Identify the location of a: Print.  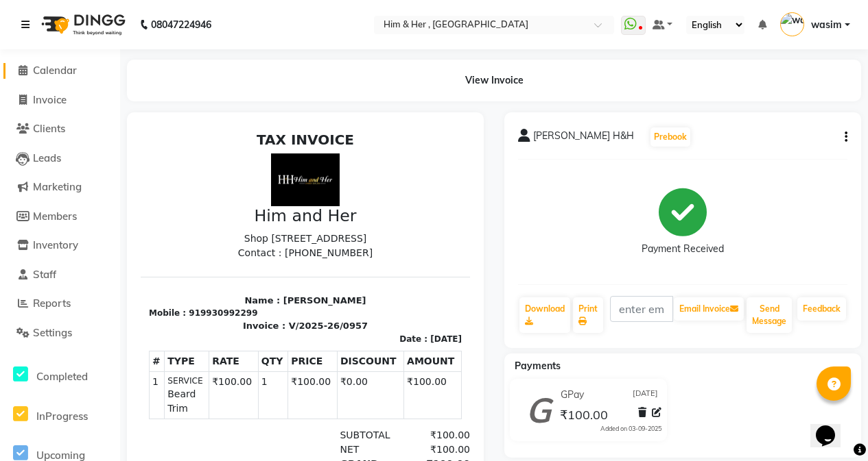
(588, 315).